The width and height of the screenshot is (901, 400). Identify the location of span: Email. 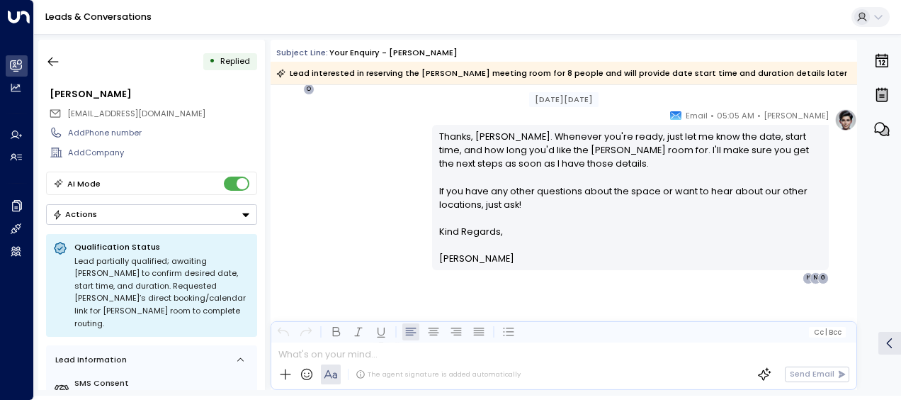
(696, 115).